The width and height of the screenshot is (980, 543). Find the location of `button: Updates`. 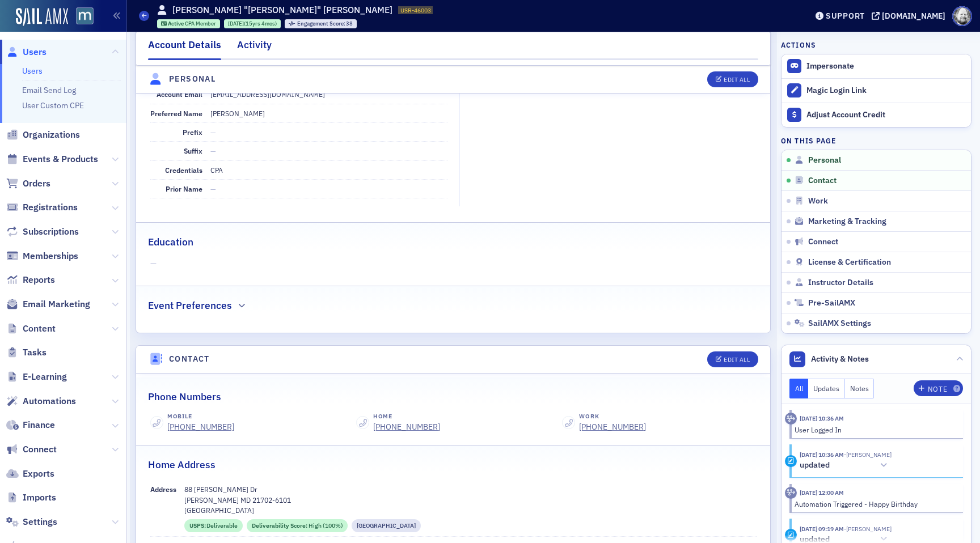

button: Updates is located at coordinates (826, 388).